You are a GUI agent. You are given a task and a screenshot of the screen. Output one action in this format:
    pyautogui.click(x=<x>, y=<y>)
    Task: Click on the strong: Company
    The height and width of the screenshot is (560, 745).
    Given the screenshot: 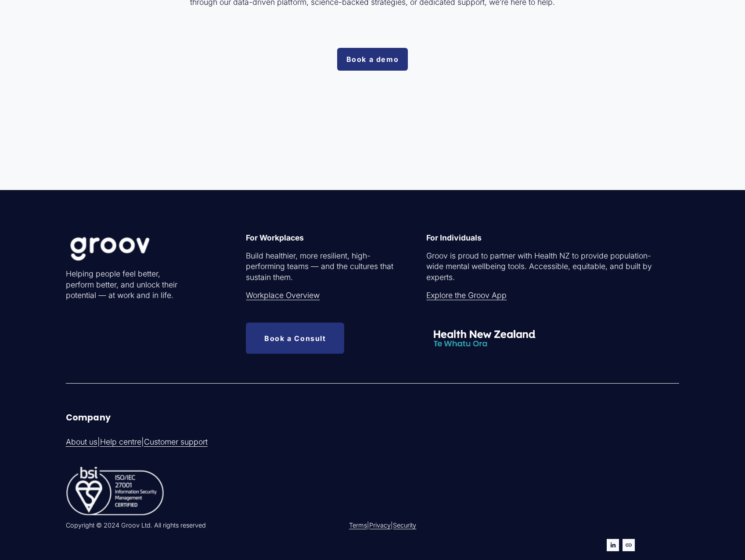 What is the action you would take?
    pyautogui.click(x=88, y=417)
    